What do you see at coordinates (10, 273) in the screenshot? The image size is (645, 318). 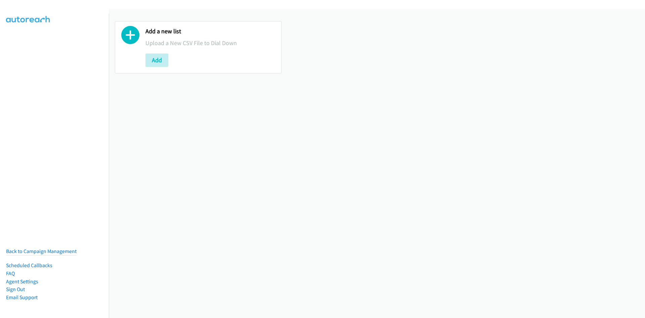 I see `a: FAQ` at bounding box center [10, 273].